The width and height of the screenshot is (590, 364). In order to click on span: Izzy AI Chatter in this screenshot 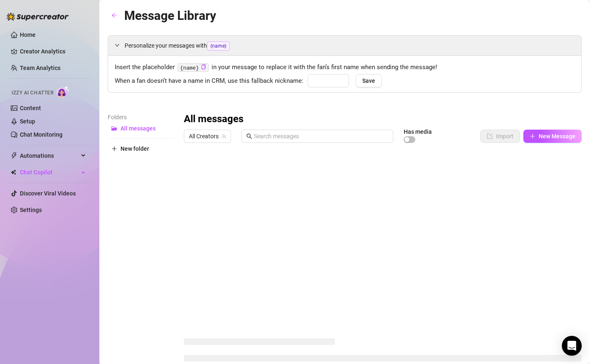, I will do `click(32, 93)`.